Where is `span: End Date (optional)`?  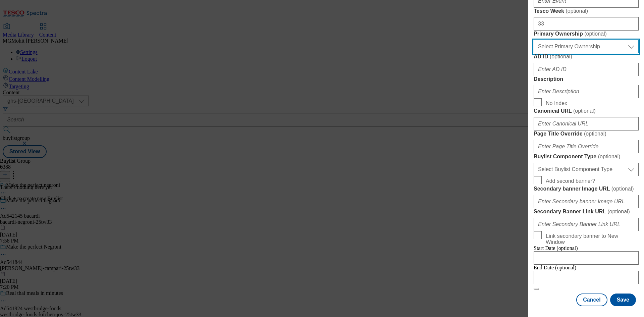
span: End Date (optional) is located at coordinates (555, 267).